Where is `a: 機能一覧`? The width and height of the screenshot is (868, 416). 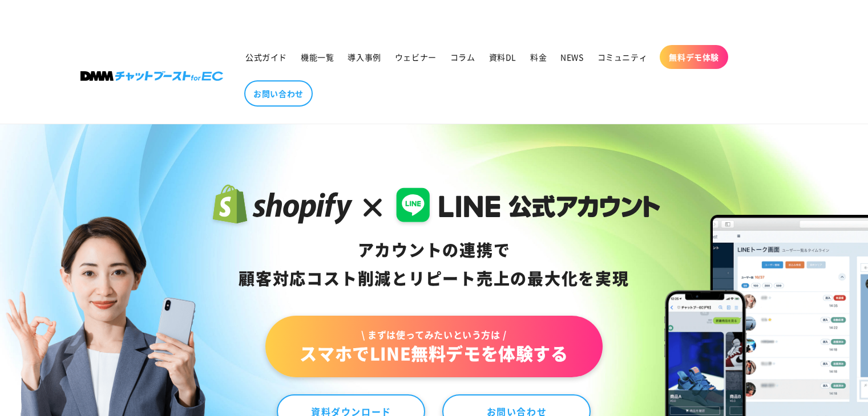 a: 機能一覧 is located at coordinates (317, 57).